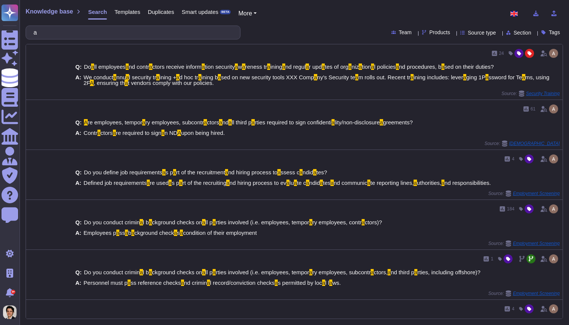 This screenshot has width=569, height=325. I want to click on span: m rolls out. Recent tr, so click(384, 77).